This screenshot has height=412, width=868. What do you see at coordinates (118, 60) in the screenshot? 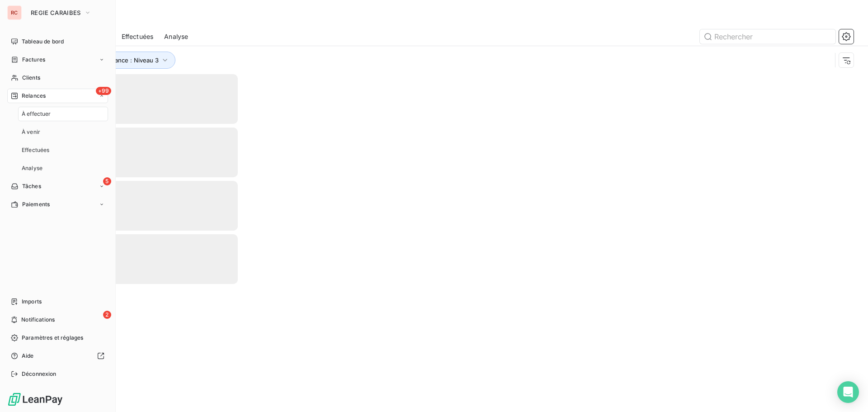
I see `span: Niveau de relance : Niveau 3` at bounding box center [118, 60].